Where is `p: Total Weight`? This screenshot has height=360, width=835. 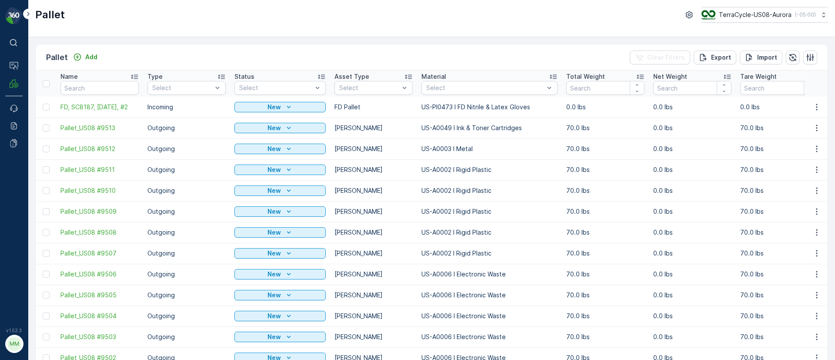
p: Total Weight is located at coordinates (586, 77).